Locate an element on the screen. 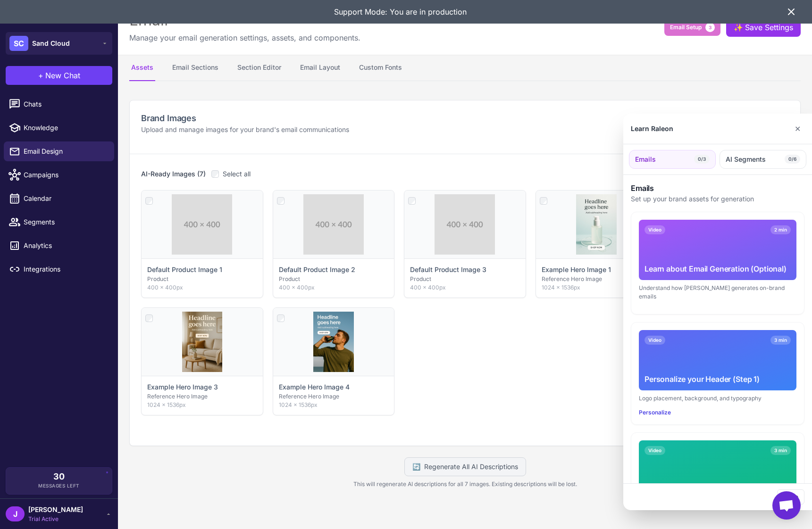 The width and height of the screenshot is (812, 529). a: Open chat is located at coordinates (787, 506).